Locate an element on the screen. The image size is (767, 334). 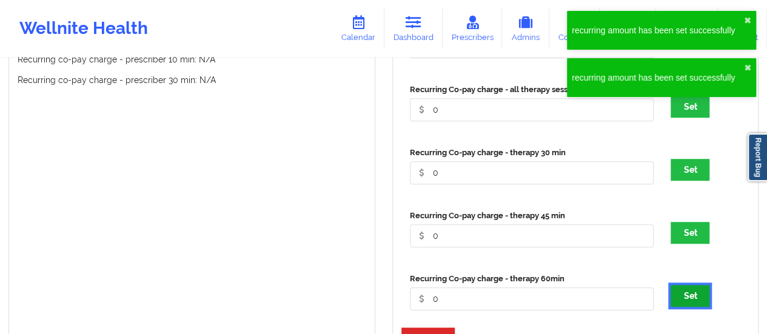
a: Admins is located at coordinates (525, 28).